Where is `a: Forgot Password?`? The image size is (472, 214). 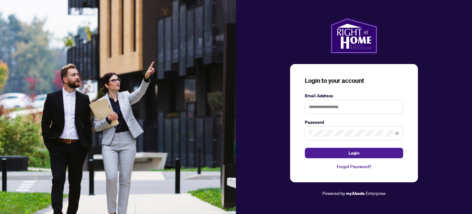 a: Forgot Password? is located at coordinates (354, 166).